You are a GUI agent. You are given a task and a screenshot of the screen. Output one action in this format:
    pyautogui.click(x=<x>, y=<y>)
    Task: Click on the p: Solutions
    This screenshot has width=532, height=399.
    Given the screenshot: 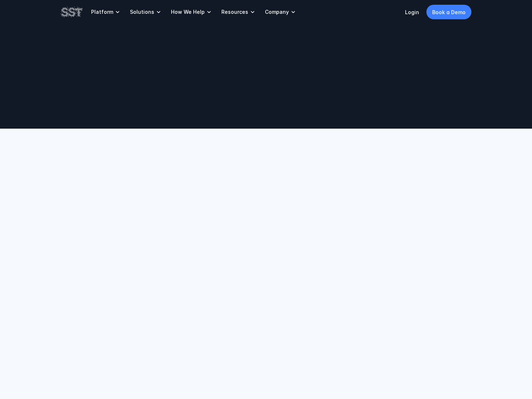 What is the action you would take?
    pyautogui.click(x=142, y=12)
    